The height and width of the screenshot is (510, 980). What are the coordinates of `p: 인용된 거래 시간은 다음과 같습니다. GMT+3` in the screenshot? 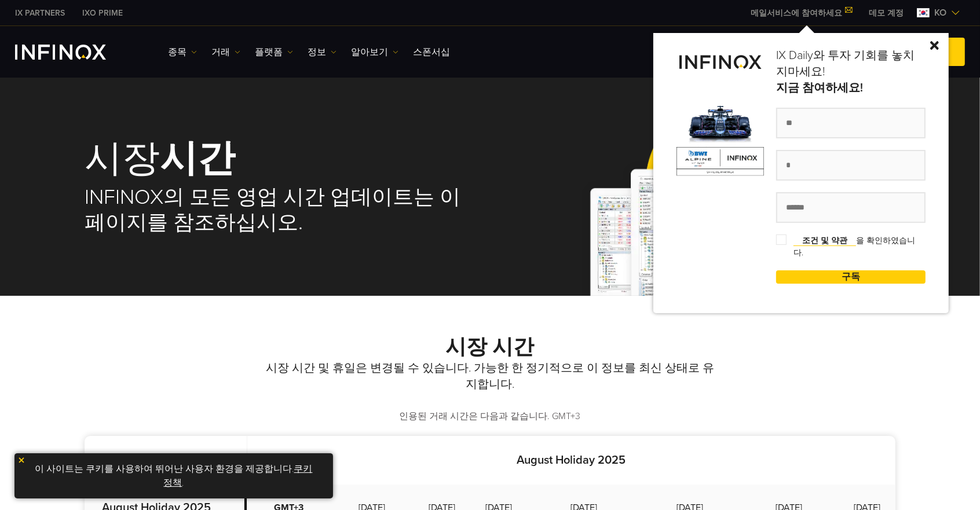 It's located at (490, 416).